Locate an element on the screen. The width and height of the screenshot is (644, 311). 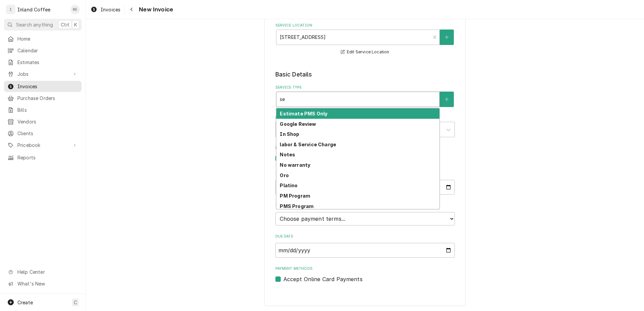
span: Ctrl is located at coordinates (65, 24).